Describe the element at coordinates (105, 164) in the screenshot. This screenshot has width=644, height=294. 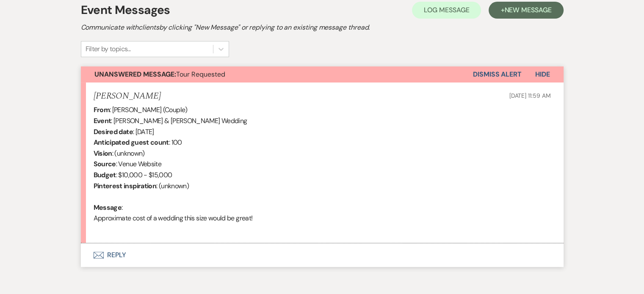
I see `b: Source` at that location.